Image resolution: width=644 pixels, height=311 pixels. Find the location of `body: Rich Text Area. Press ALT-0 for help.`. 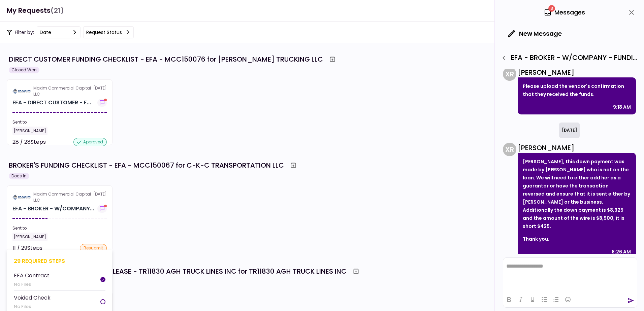

body: Rich Text Area. Press ALT-0 for help. is located at coordinates (67, 8).